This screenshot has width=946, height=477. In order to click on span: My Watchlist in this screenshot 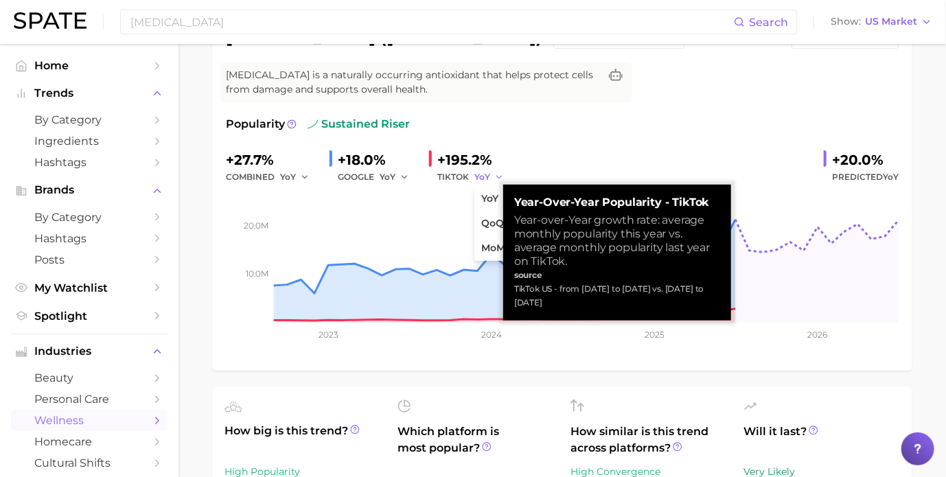, I will do `click(89, 288)`.